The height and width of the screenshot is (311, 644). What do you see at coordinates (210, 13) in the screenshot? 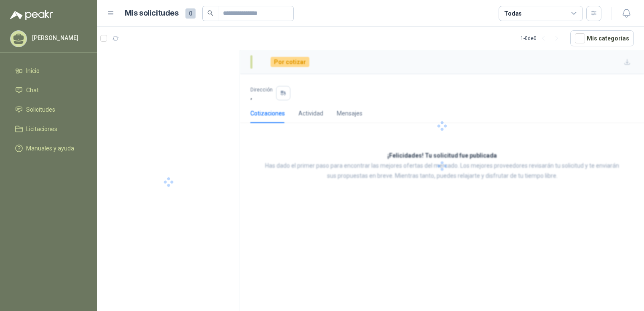
I see `span: search` at bounding box center [210, 13].